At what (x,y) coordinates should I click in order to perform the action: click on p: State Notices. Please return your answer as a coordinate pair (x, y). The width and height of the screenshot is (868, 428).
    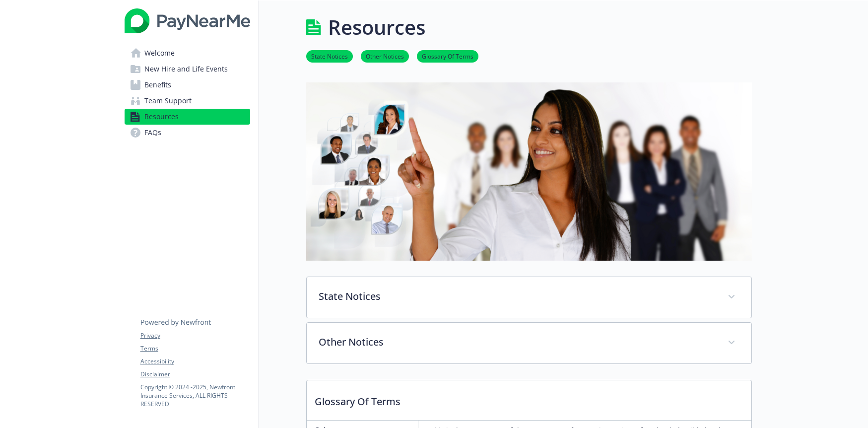
    Looking at the image, I should click on (517, 297).